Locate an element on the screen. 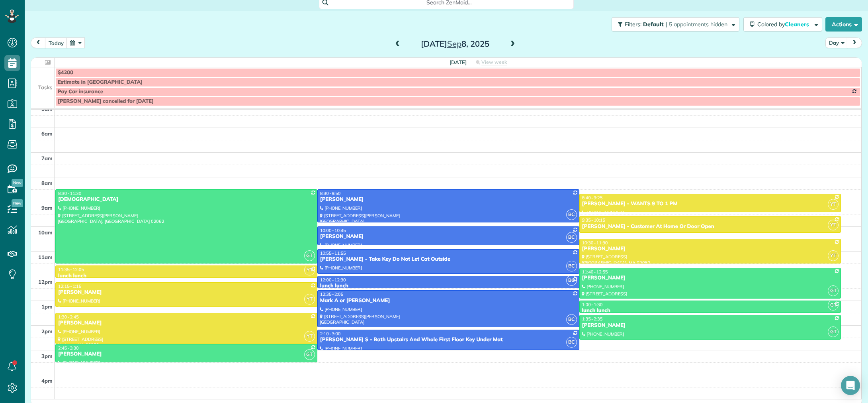 This screenshot has height=403, width=868. span: 11am is located at coordinates (46, 257).